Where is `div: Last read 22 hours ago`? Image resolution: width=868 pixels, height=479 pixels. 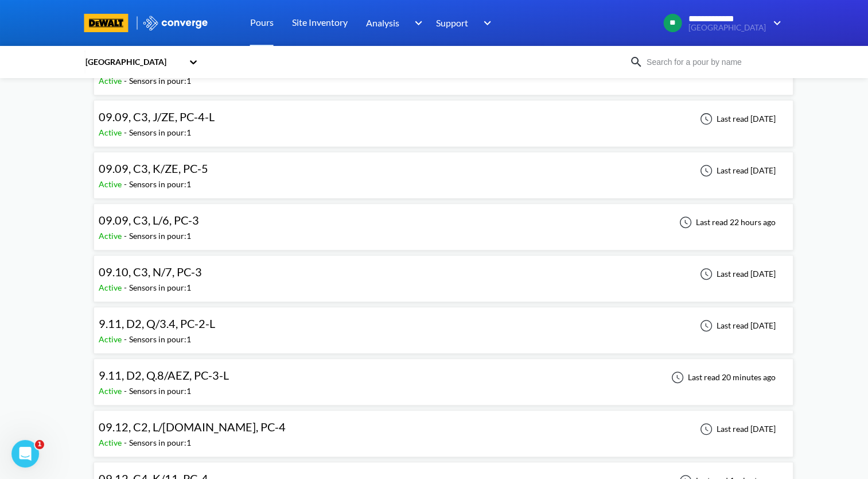 div: Last read 22 hours ago is located at coordinates (726, 222).